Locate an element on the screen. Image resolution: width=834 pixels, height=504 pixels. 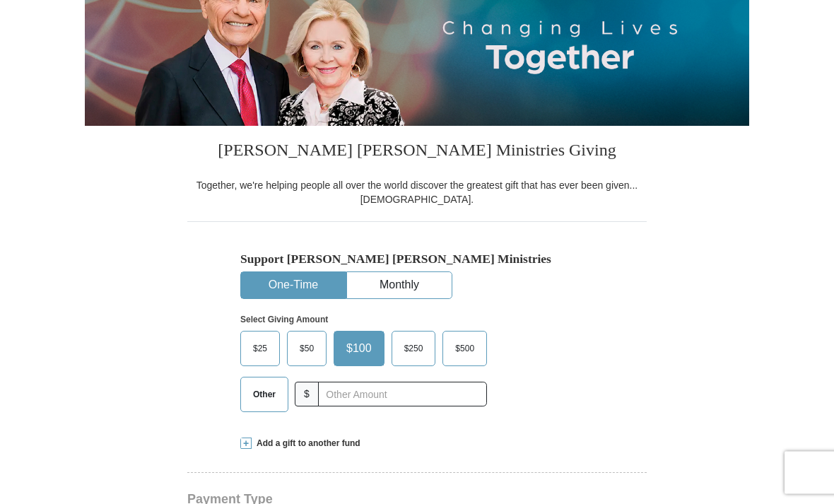
span: $25 is located at coordinates (260, 349).